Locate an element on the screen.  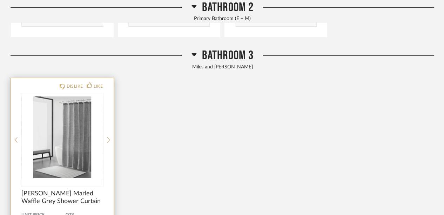
img: undefined is located at coordinates (62, 137).